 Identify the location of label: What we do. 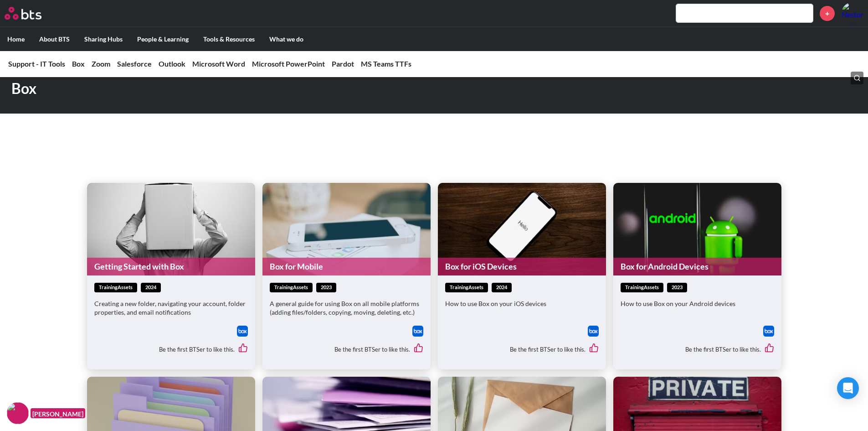
(286, 39).